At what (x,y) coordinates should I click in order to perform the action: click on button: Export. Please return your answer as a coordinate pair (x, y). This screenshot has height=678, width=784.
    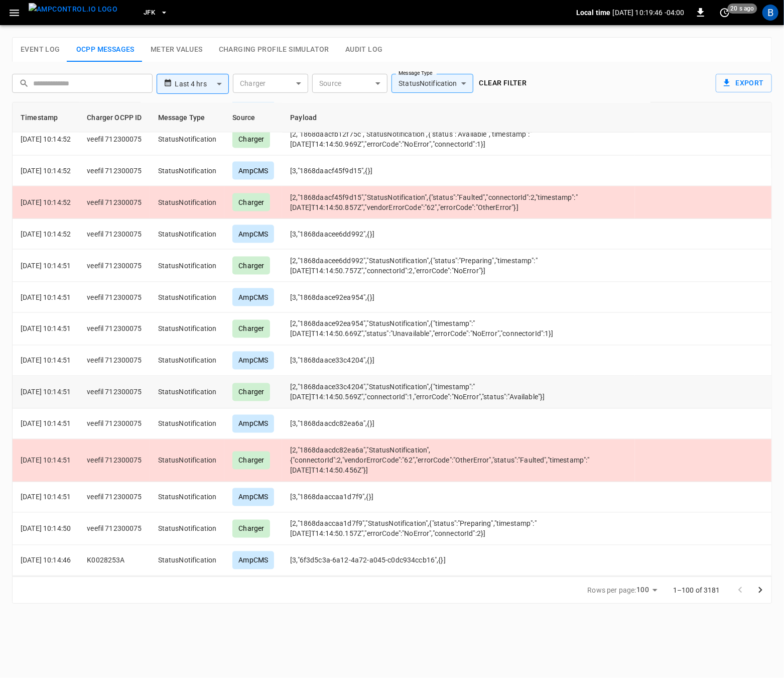
    Looking at the image, I should click on (744, 83).